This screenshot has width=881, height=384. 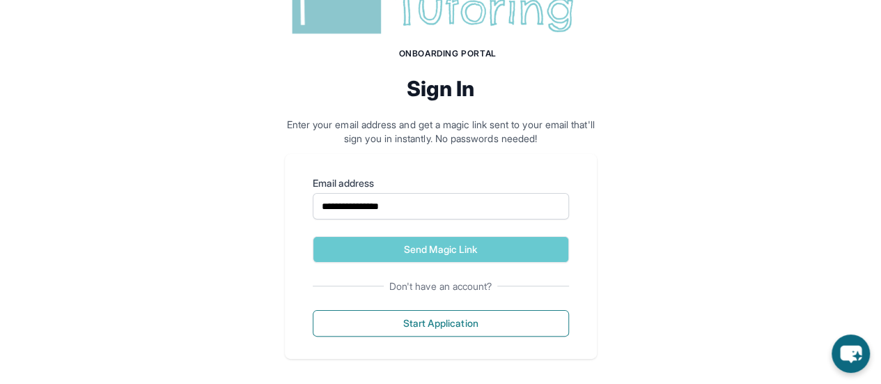 I want to click on span: Don't have an account?, so click(x=441, y=286).